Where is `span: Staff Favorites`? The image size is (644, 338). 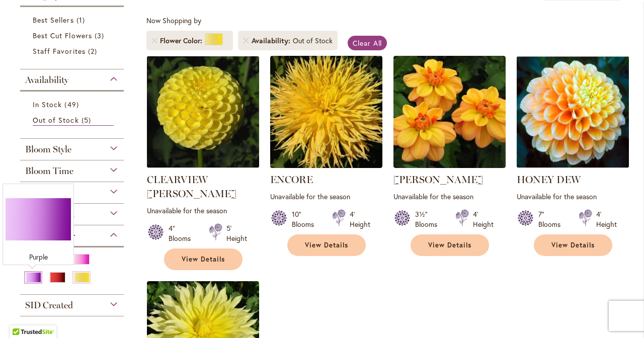 span: Staff Favorites is located at coordinates (59, 51).